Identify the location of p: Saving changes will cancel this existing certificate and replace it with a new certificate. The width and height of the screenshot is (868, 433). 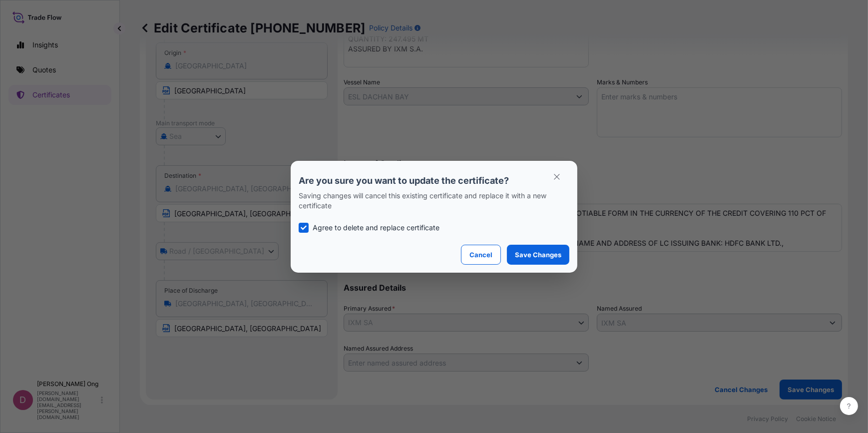
(434, 201).